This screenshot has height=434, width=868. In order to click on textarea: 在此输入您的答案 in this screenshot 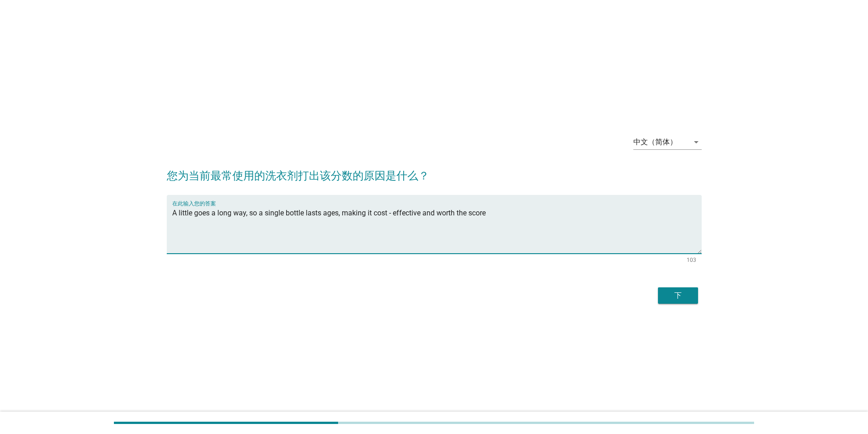, I will do `click(437, 229)`.